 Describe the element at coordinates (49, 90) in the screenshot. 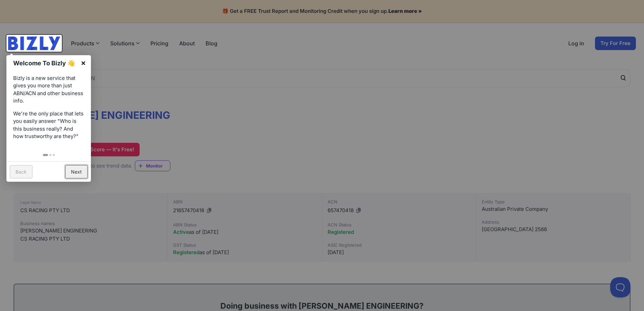

I see `p: Bizly is a new service that gives you more than just ABN/ACN and other business info.` at that location.